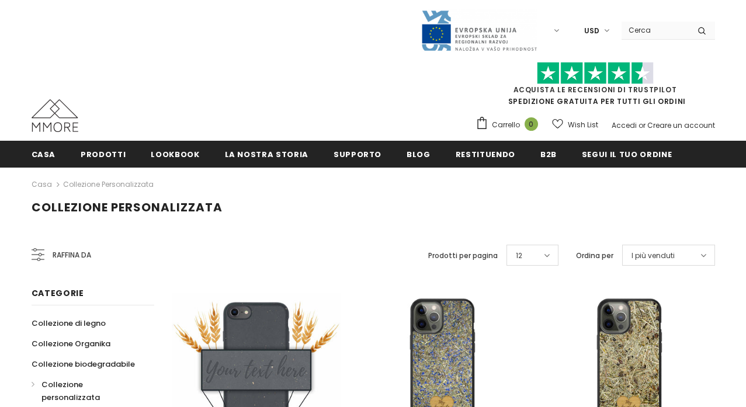 The width and height of the screenshot is (746, 407). Describe the element at coordinates (68, 323) in the screenshot. I see `a: Collezione di legno` at that location.